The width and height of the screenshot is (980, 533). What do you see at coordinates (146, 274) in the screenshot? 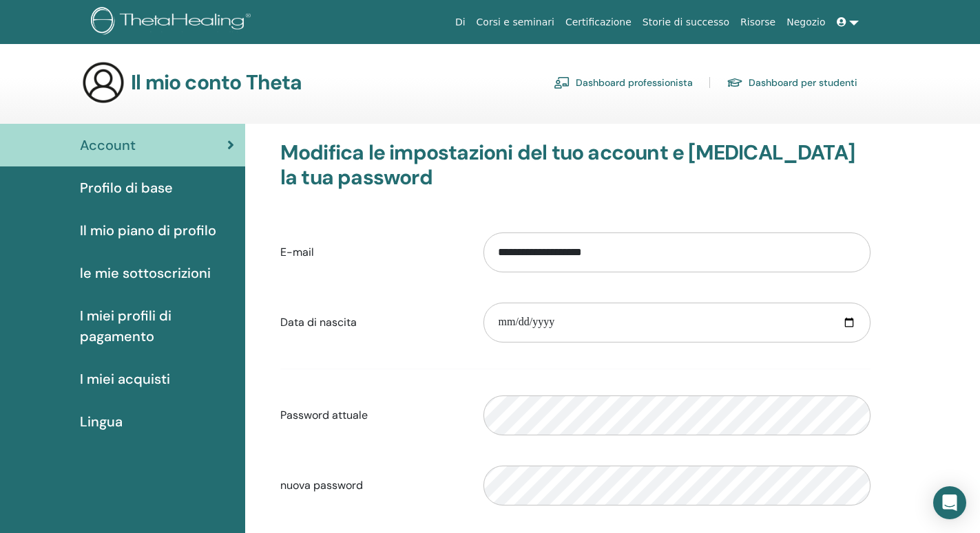
I see `span: le mie sottoscrizioni` at bounding box center [146, 274].